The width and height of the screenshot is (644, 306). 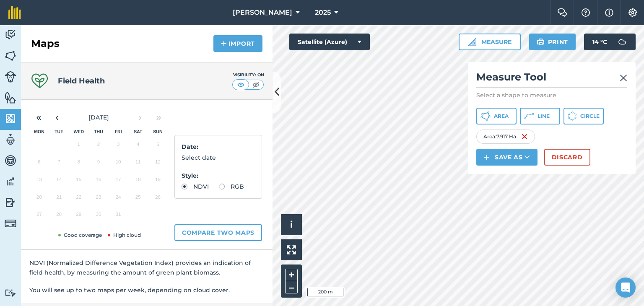 I want to click on button: October 5, 2025, so click(x=158, y=146).